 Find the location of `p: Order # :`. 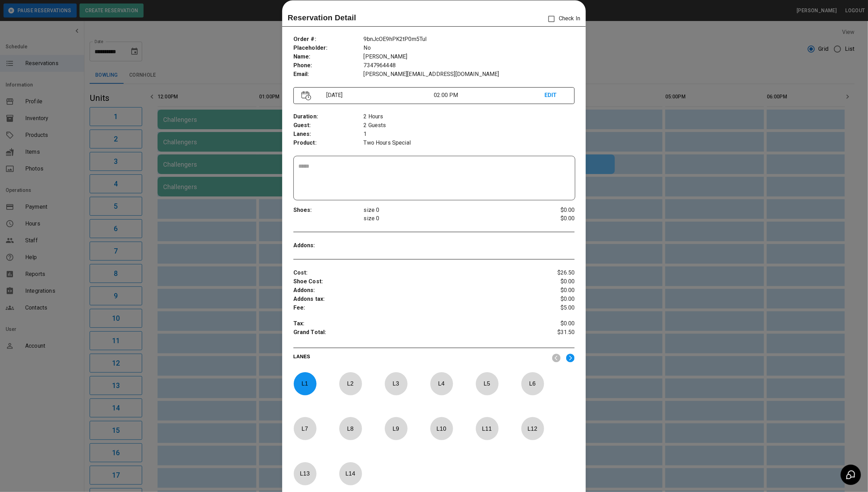

p: Order # : is located at coordinates (329, 39).